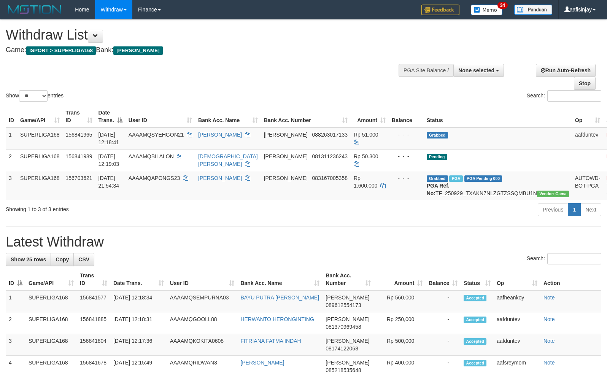 This screenshot has width=607, height=374. Describe the element at coordinates (477, 279) in the screenshot. I see `th: Status: activate to sort column ascending` at that location.